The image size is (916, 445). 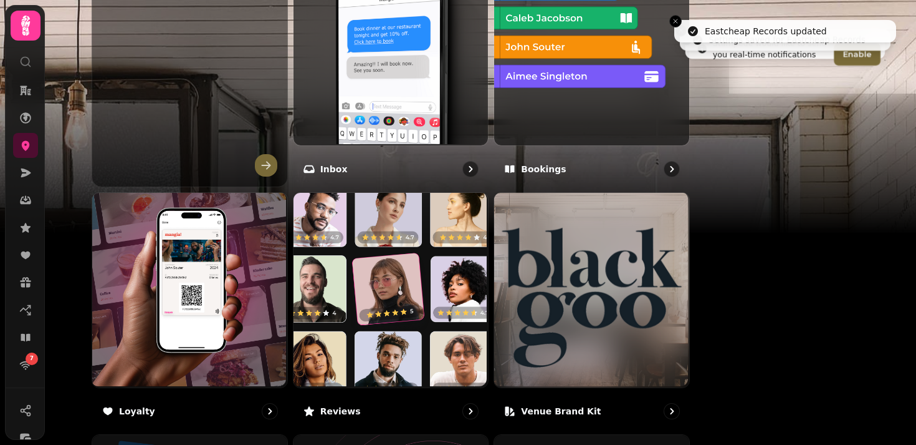 I want to click on a: 7, so click(x=26, y=365).